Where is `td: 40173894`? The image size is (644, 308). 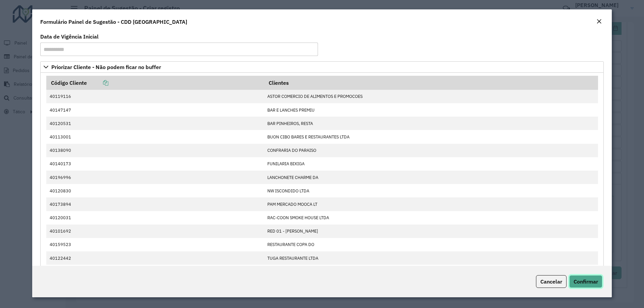
td: 40173894 is located at coordinates (155, 204).